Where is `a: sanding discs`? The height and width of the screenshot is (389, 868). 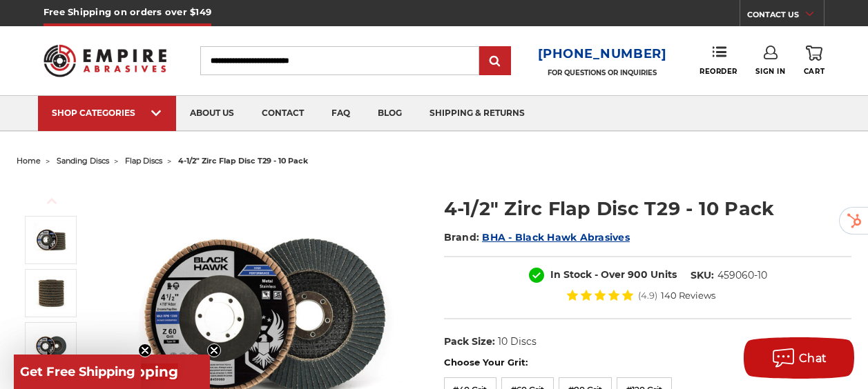
a: sanding discs is located at coordinates (83, 160).